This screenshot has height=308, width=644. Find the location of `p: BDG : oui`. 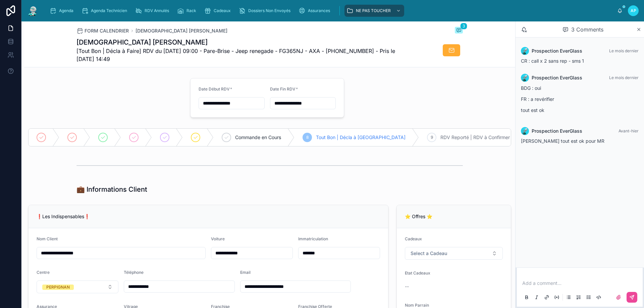

p: BDG : oui is located at coordinates (580, 88).